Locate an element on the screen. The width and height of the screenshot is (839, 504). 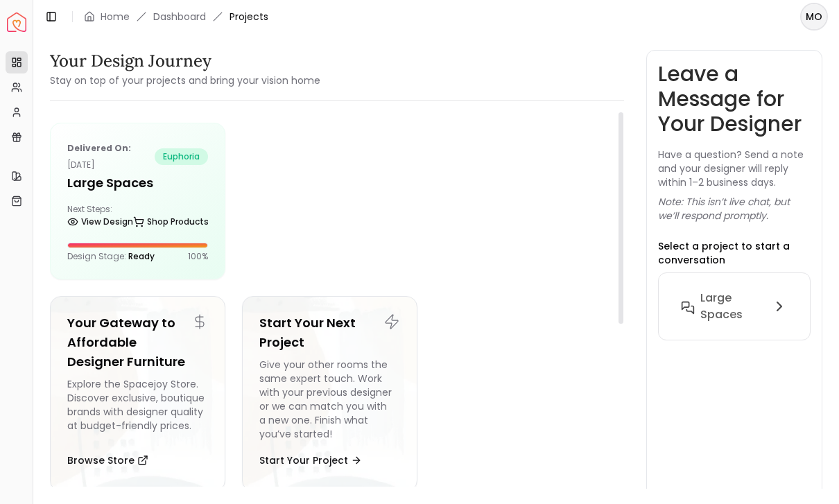
p: Select a project to start a conversation is located at coordinates (734, 253).